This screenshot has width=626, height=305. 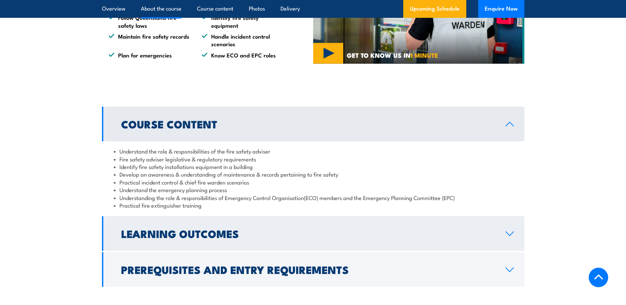 I want to click on li: Understand the emergency planning process, so click(x=313, y=189).